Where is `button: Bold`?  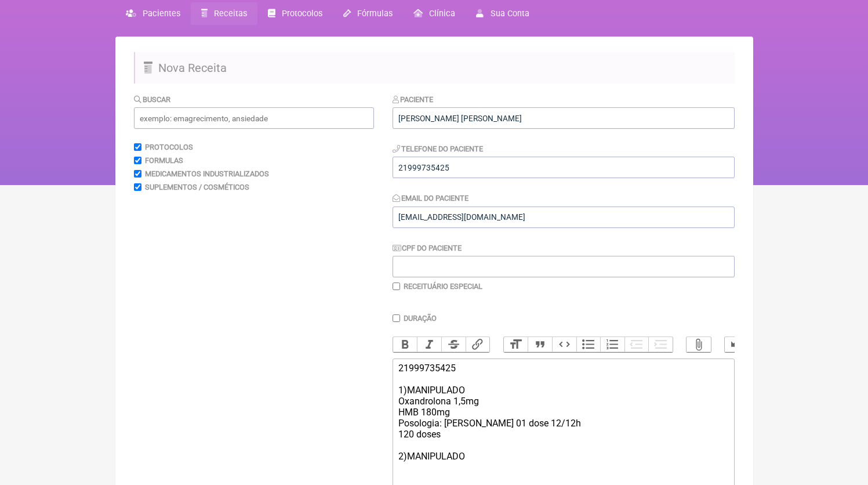
button: Bold is located at coordinates (405, 345).